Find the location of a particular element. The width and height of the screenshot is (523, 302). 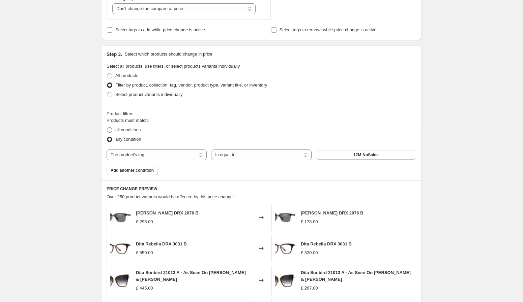

span: All products is located at coordinates (127, 76).